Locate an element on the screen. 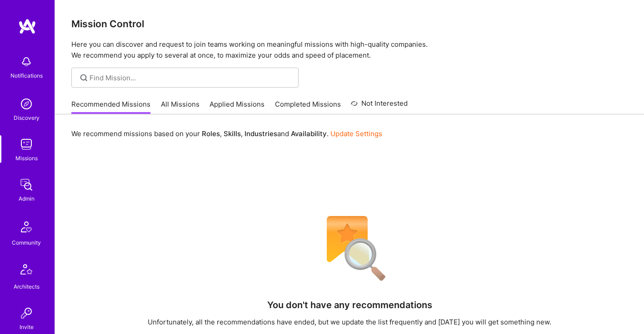 The image size is (644, 334). img: teamwork is located at coordinates (26, 144).